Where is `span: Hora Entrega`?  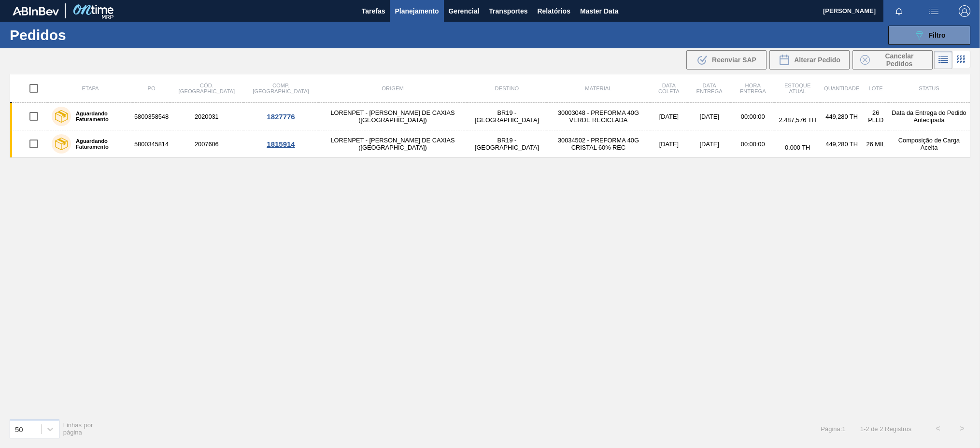 span: Hora Entrega is located at coordinates (753, 88).